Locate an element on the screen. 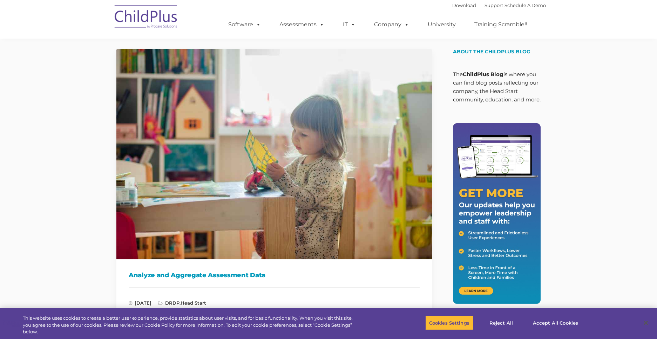 This screenshot has height=339, width=657. img: girl in white long sleeve dress sitting on brown wooden chair cutting paper is located at coordinates (274, 154).